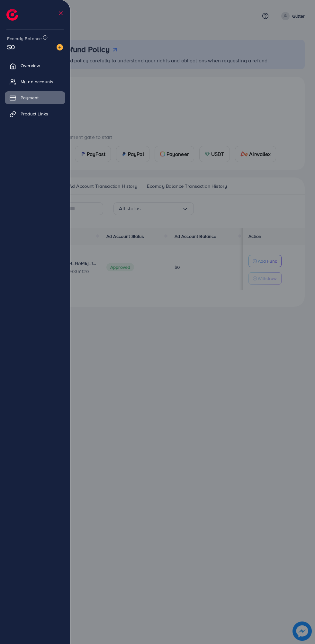 This screenshot has width=315, height=644. Describe the element at coordinates (35, 114) in the screenshot. I see `a: Product Links` at that location.